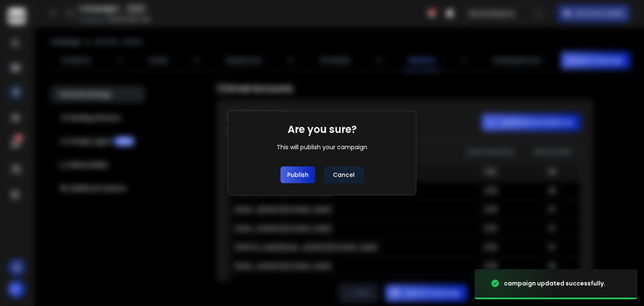 The height and width of the screenshot is (306, 644). What do you see at coordinates (297, 175) in the screenshot?
I see `button: Publish` at bounding box center [297, 175].